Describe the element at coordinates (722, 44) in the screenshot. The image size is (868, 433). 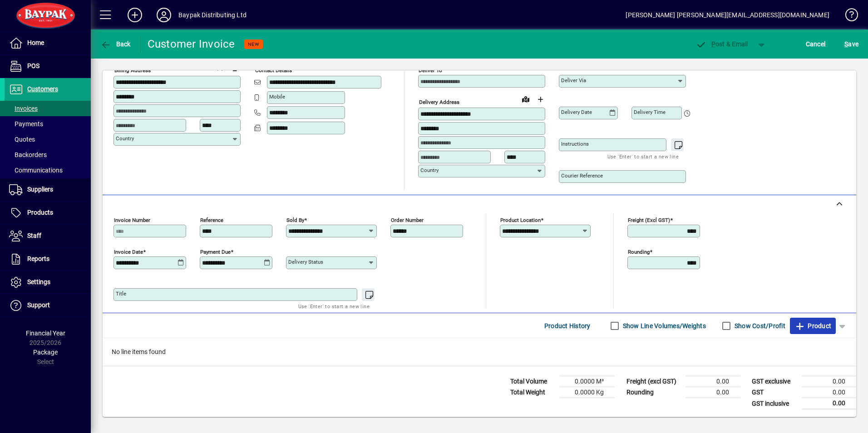
I see `button: Post & Email` at that location.